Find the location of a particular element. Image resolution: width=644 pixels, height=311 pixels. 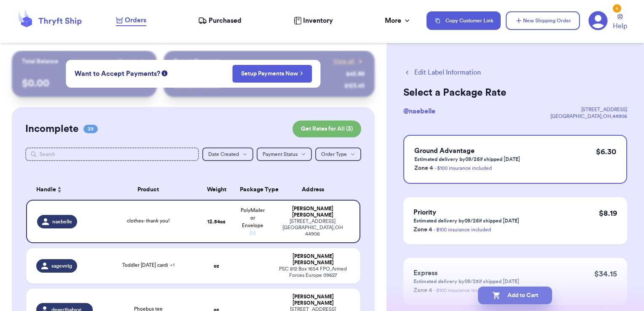

th: Package Type is located at coordinates (252, 189).